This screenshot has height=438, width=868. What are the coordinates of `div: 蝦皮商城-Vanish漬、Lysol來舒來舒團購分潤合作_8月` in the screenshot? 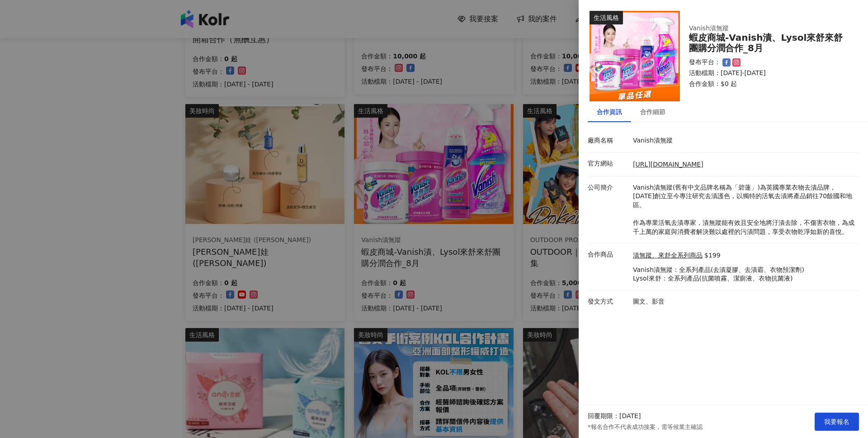 It's located at (769, 42).